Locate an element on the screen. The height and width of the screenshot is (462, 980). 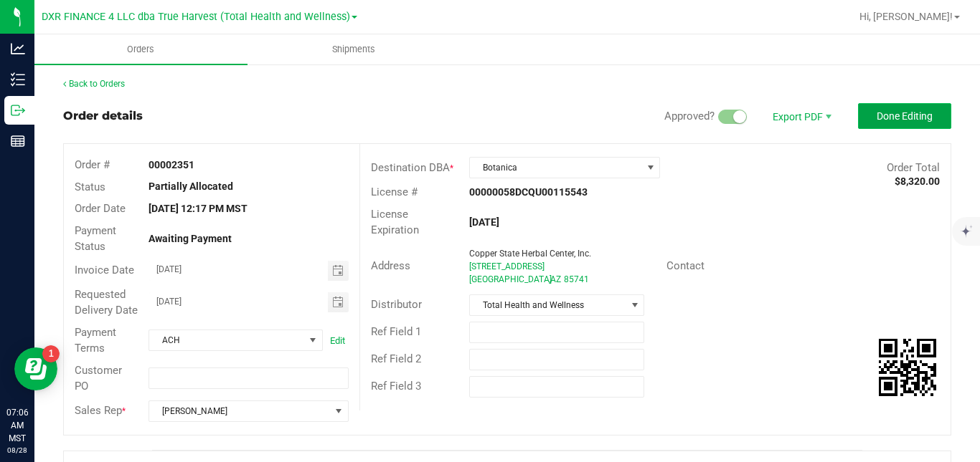
button: Done Editing is located at coordinates (905, 116).